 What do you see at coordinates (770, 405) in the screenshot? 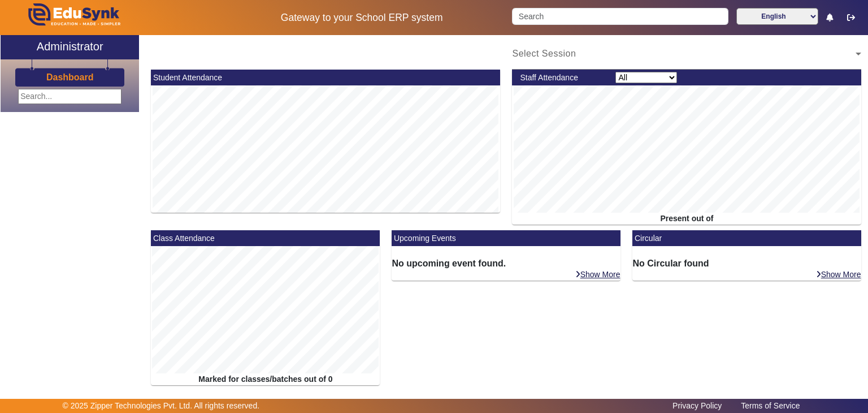
I see `a: Terms of Service` at bounding box center [770, 405].